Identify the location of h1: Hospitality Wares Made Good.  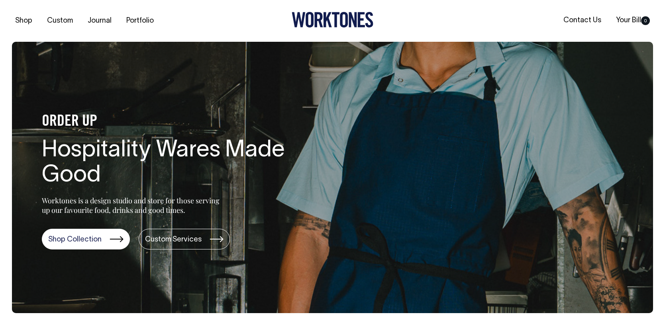
(169, 164).